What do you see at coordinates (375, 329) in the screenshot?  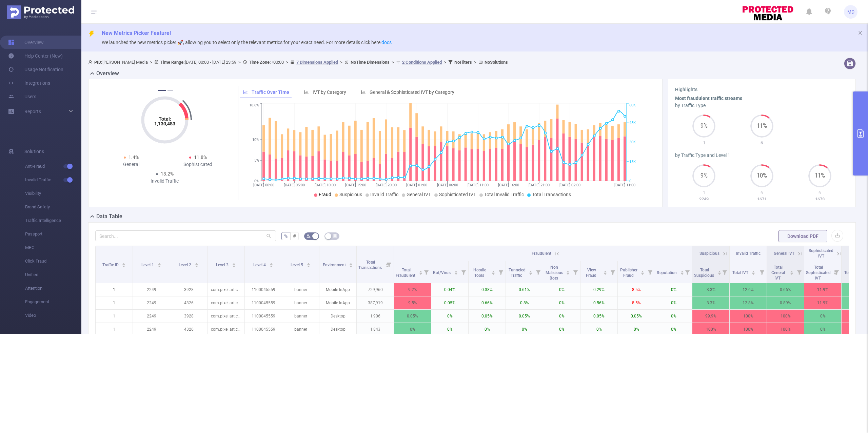 I see `p: 1,843` at bounding box center [375, 329].